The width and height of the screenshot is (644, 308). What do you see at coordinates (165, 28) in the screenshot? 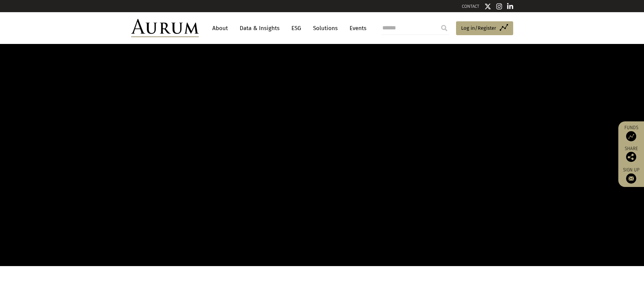
I see `img: Aurum` at bounding box center [165, 28].